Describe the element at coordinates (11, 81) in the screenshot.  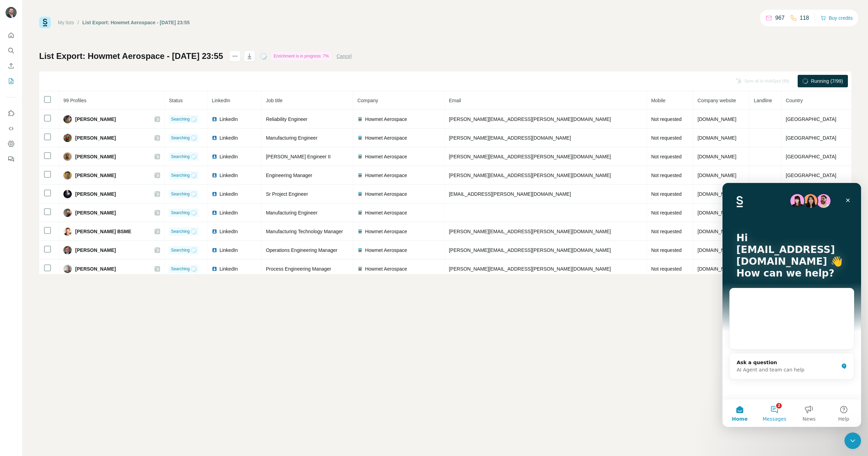
I see `button: My lists` at that location.